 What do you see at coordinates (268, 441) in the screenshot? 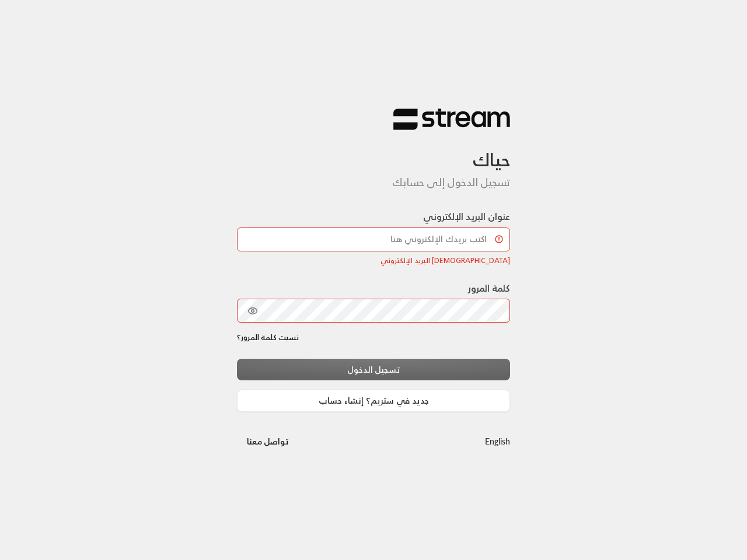
I see `button: تواصل معنا` at bounding box center [268, 441].